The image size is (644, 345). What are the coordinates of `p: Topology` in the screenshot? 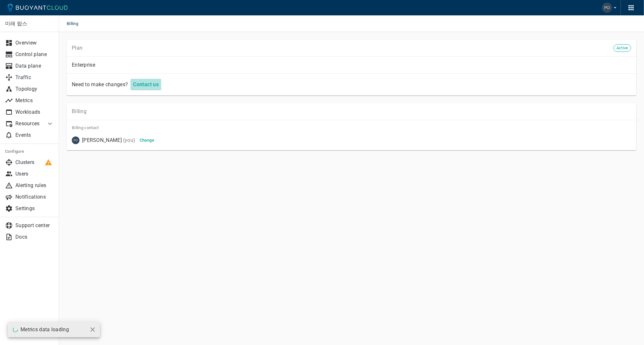 It's located at (35, 89).